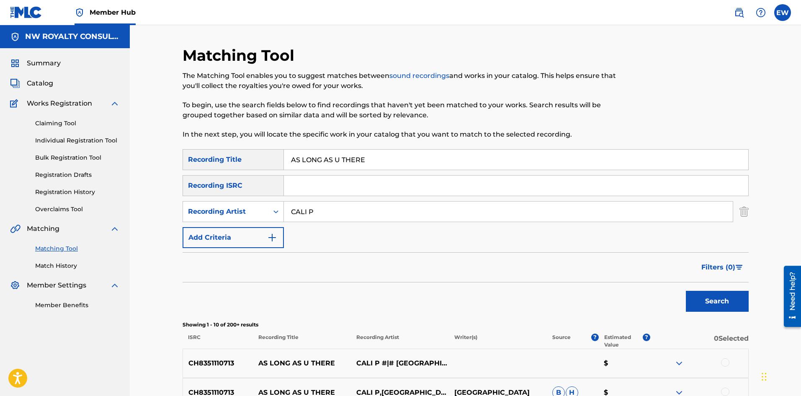 The height and width of the screenshot is (396, 801). Describe the element at coordinates (59, 103) in the screenshot. I see `span: Works Registration` at that location.